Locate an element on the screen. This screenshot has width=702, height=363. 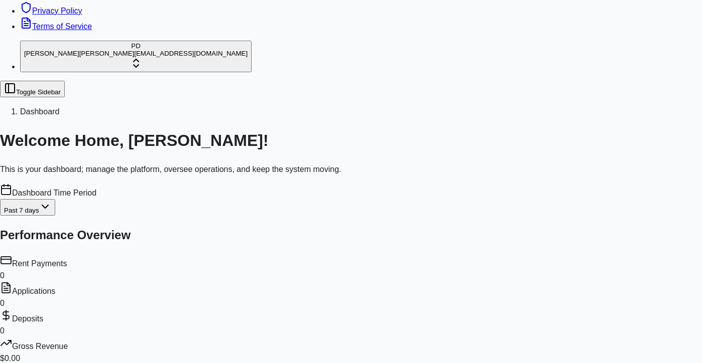
span: Rent Payments is located at coordinates (39, 264).